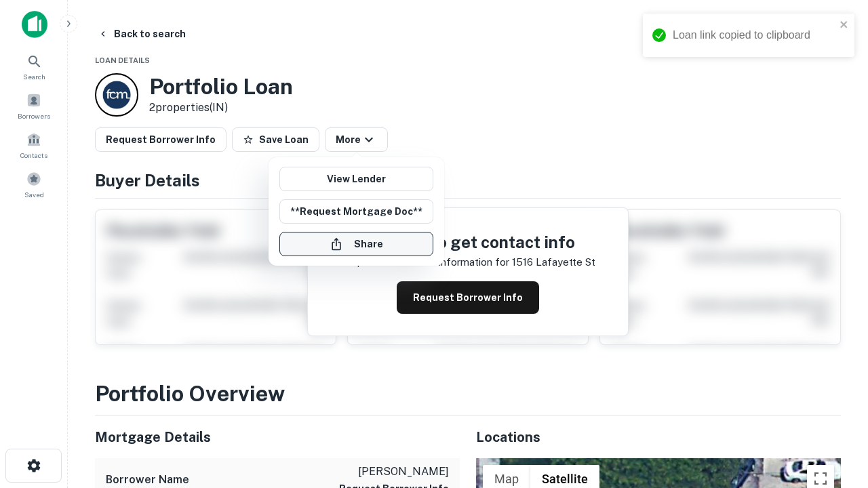 The height and width of the screenshot is (488, 868). Describe the element at coordinates (356, 179) in the screenshot. I see `a: View Lender` at that location.